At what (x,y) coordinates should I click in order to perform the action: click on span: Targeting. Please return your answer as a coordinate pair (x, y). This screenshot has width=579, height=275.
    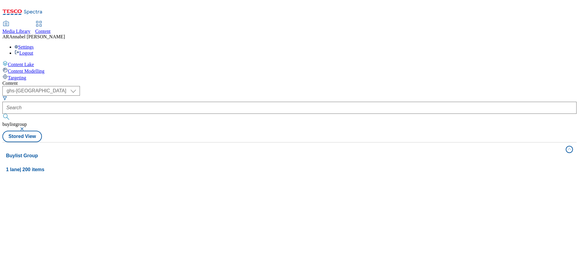
    Looking at the image, I should click on (17, 77).